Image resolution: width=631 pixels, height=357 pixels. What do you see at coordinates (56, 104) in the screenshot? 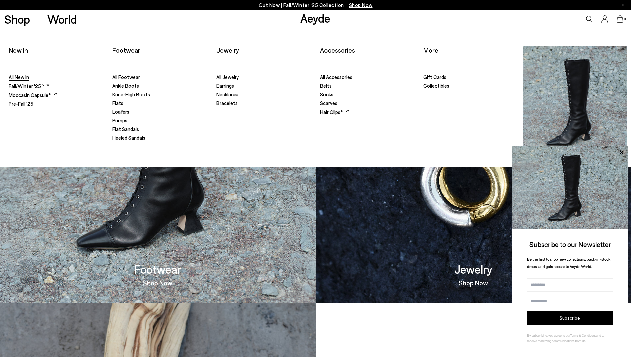
I see `a: Pre-Fall '25` at bounding box center [56, 104].